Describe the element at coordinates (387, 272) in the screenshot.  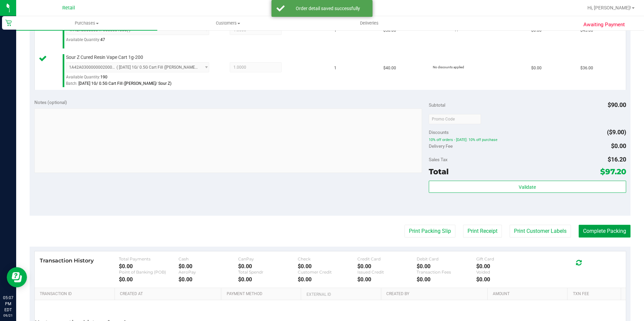
I see `div: Issued Credit` at that location.